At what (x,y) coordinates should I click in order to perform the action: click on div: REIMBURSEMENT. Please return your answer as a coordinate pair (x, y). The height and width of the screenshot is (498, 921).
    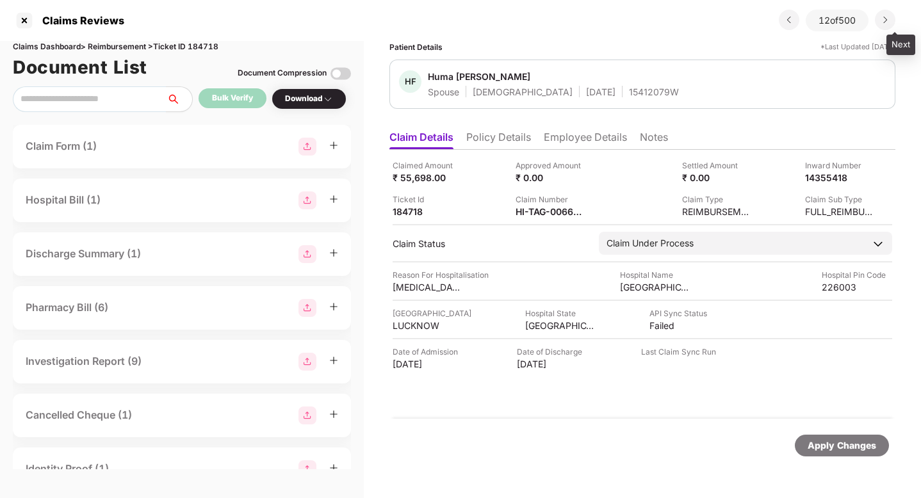
    Looking at the image, I should click on (717, 211).